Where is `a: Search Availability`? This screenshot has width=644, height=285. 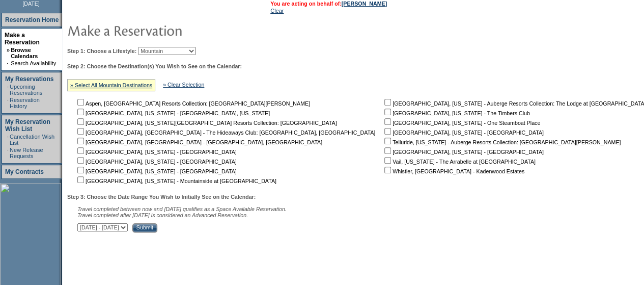 a: Search Availability is located at coordinates (33, 63).